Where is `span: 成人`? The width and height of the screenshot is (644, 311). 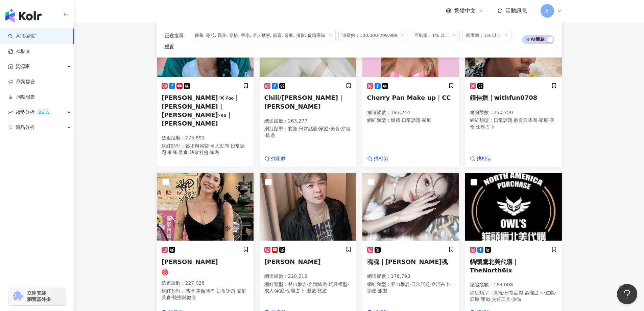 span: 成人 is located at coordinates (269, 291).